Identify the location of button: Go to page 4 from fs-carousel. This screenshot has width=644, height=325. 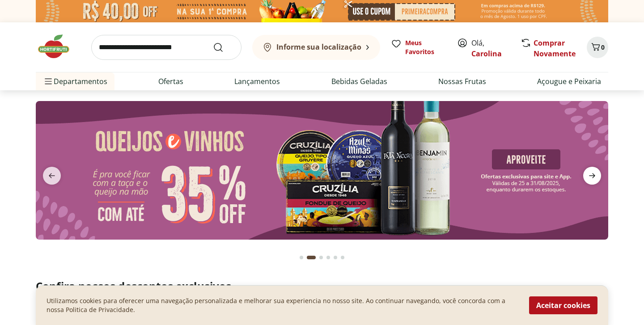
(328, 257).